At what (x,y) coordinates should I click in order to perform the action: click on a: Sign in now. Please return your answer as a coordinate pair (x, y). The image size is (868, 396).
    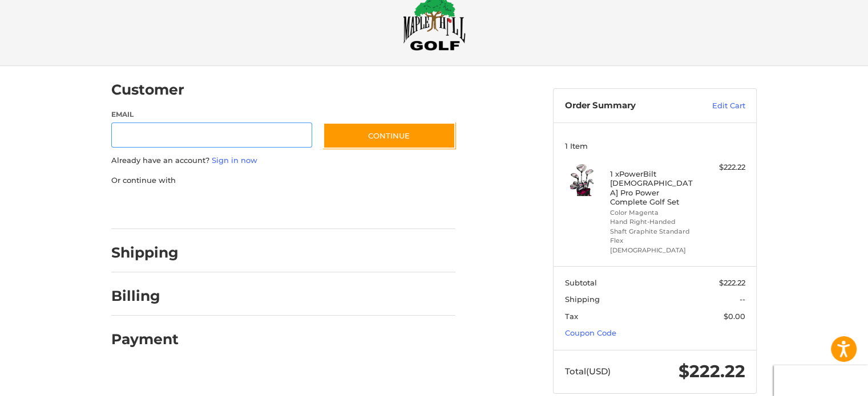
    Looking at the image, I should click on (234, 160).